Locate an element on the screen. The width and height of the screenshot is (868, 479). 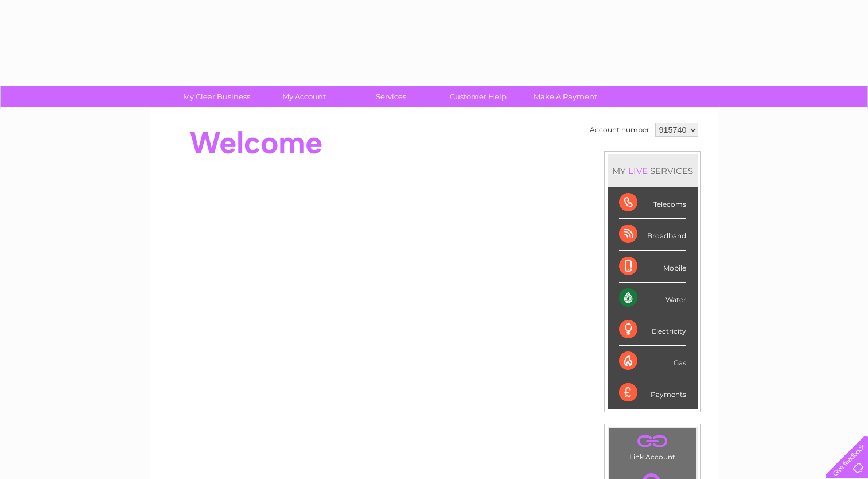
a: Services is located at coordinates (391, 97).